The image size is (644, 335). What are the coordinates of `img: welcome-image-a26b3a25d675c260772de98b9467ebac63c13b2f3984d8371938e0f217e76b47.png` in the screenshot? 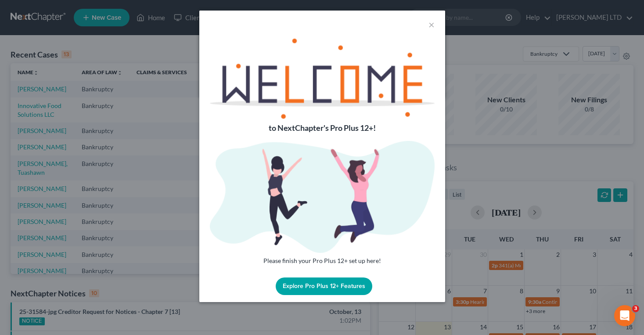 It's located at (322, 196).